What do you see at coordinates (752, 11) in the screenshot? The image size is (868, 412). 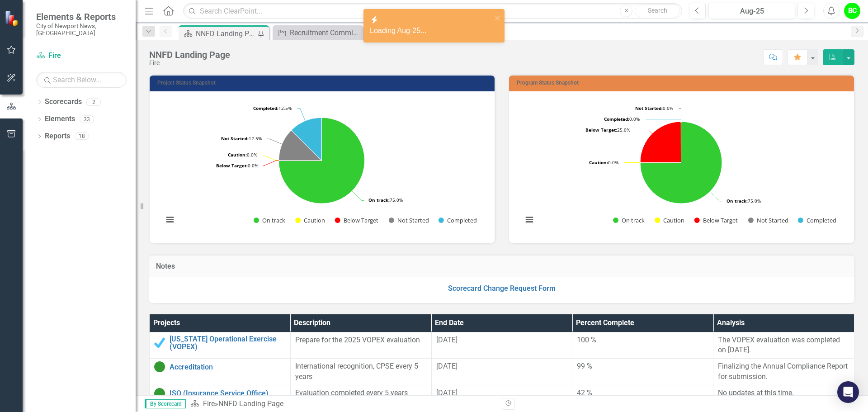 I see `button: Aug-25` at bounding box center [752, 11].